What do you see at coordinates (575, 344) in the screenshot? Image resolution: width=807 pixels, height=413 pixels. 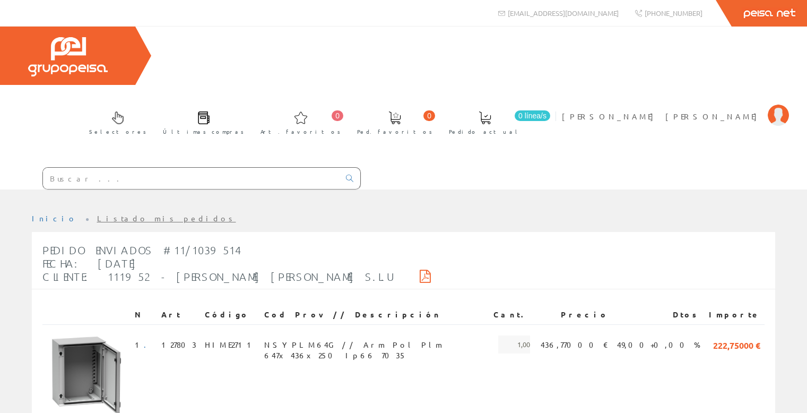 I see `span: 436,77000 €` at bounding box center [575, 344].